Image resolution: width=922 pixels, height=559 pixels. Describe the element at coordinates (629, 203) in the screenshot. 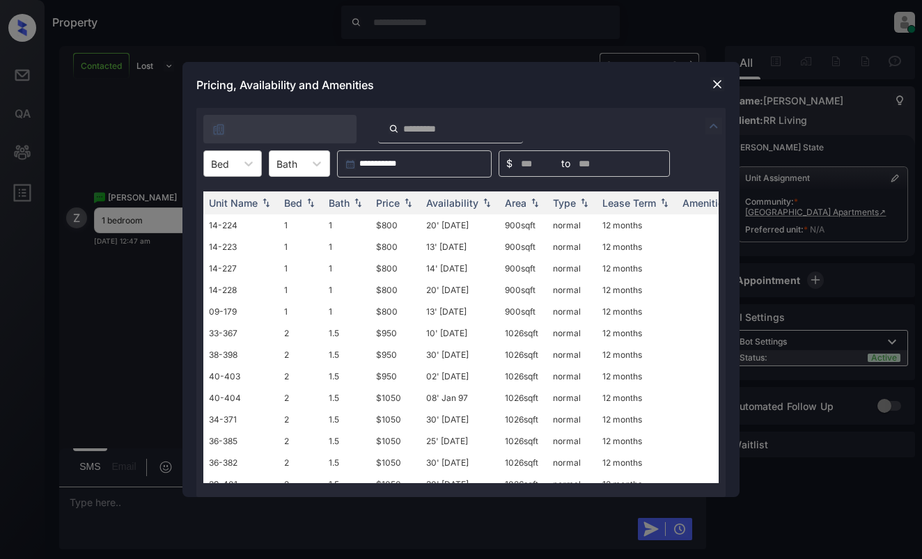

I see `div: Lease Term` at that location.